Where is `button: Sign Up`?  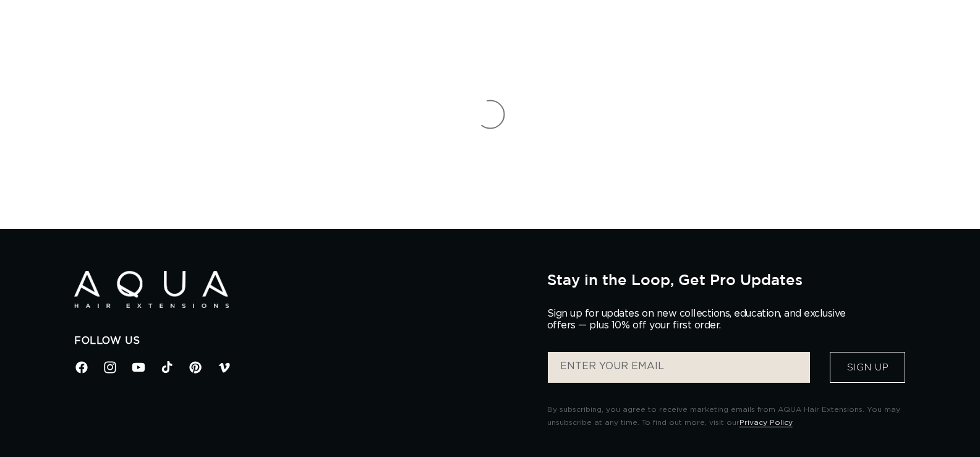
button: Sign Up is located at coordinates (867, 367).